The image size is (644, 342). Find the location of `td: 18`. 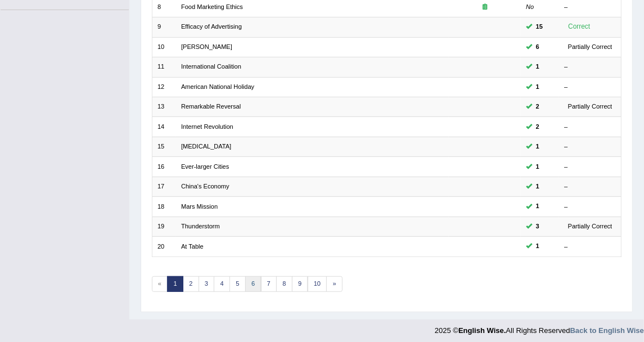

td: 18 is located at coordinates (163, 206).